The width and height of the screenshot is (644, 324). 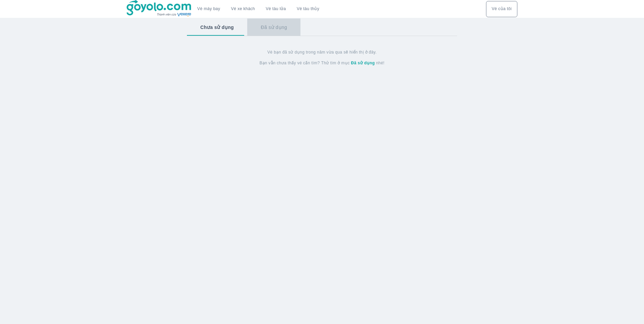 I want to click on button: Vé của tôi, so click(x=501, y=9).